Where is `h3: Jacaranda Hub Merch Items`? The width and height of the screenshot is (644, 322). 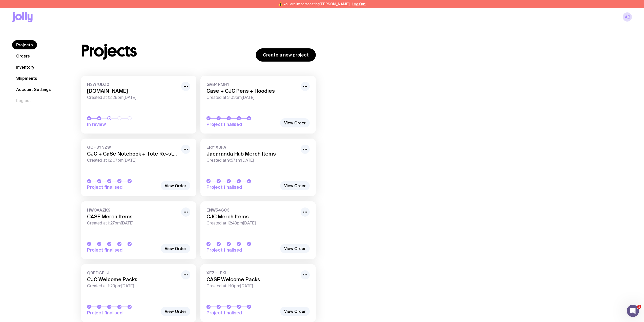
h3: Jacaranda Hub Merch Items is located at coordinates (252, 154).